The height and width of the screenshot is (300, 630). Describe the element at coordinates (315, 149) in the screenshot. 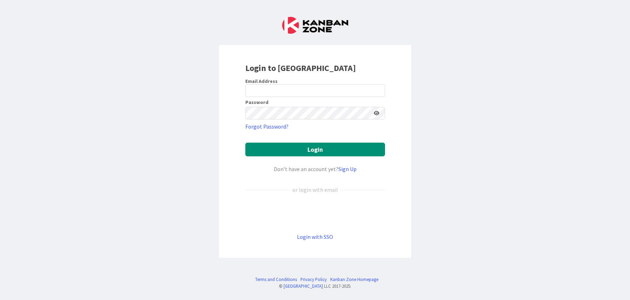

I see `button: Login` at that location.